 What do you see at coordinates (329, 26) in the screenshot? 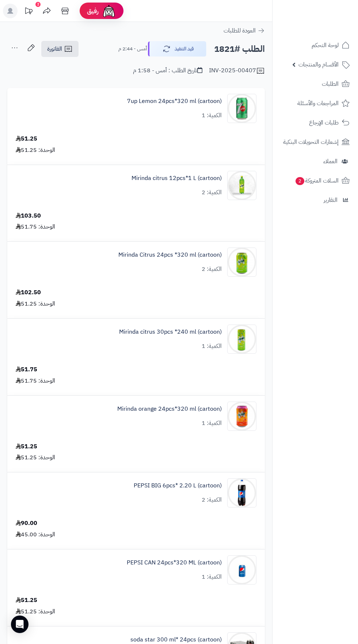
I see `img: logo-2.png` at bounding box center [329, 26].